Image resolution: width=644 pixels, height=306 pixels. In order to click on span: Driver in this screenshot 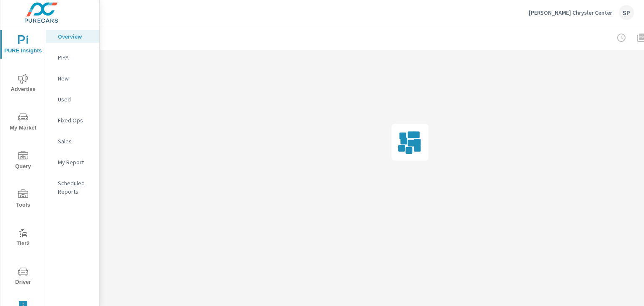, I will do `click(23, 277)`.